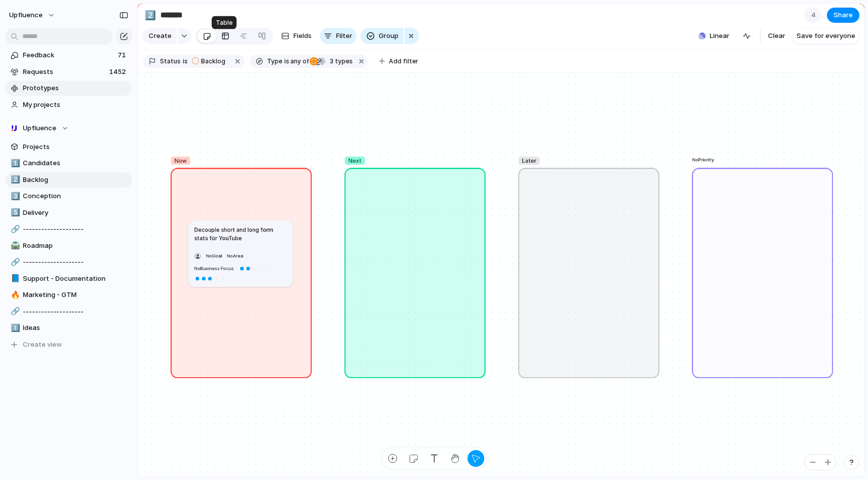 The height and width of the screenshot is (480, 868). Describe the element at coordinates (719, 36) in the screenshot. I see `span: Linear` at that location.